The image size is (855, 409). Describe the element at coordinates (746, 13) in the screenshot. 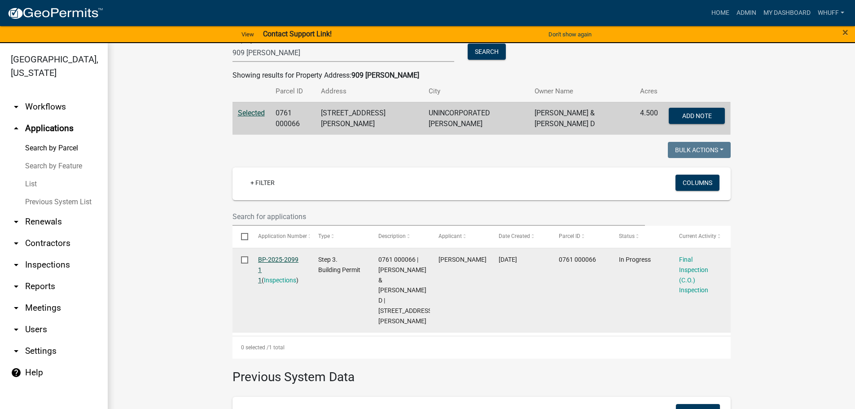

I see `a: Admin` at that location.